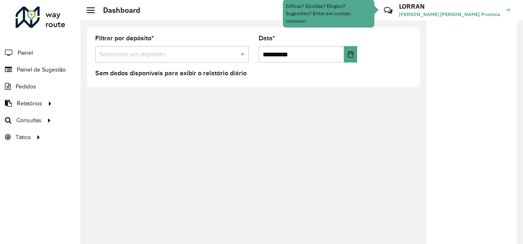 This screenshot has width=523, height=244. I want to click on span: Tático, so click(23, 137).